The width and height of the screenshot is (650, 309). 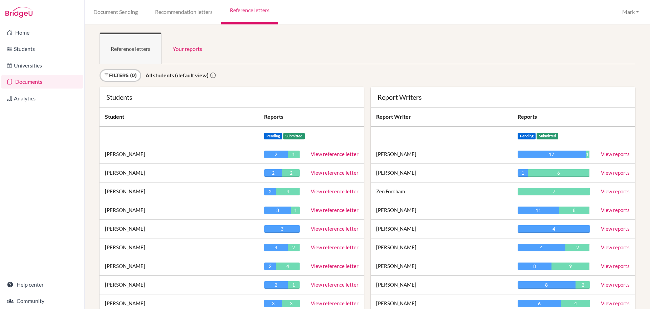 What do you see at coordinates (179, 117) in the screenshot?
I see `th: Student` at bounding box center [179, 117].